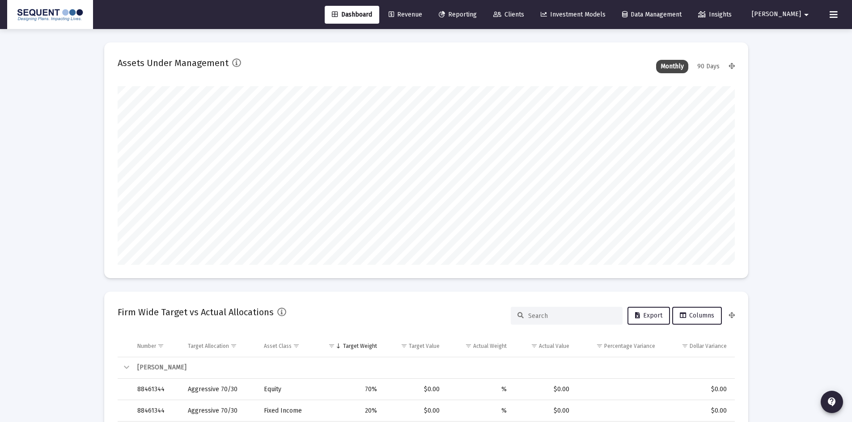  Describe the element at coordinates (651, 15) in the screenshot. I see `a: Data Management` at that location.